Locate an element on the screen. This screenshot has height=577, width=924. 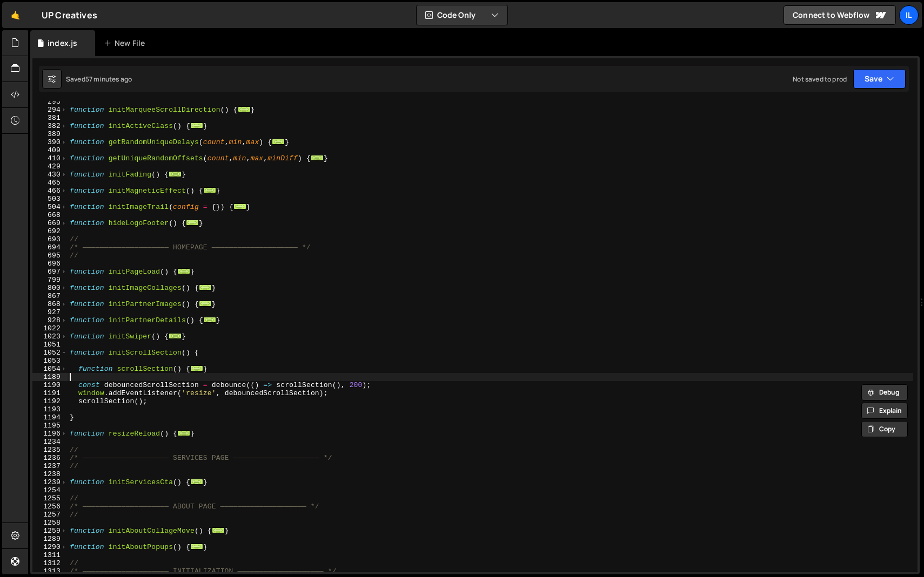
div: 693 is located at coordinates (50, 239).